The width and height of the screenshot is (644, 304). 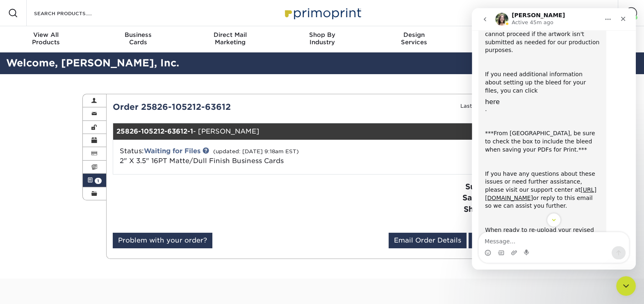 I want to click on img: Profile image for Julie, so click(x=30, y=11).